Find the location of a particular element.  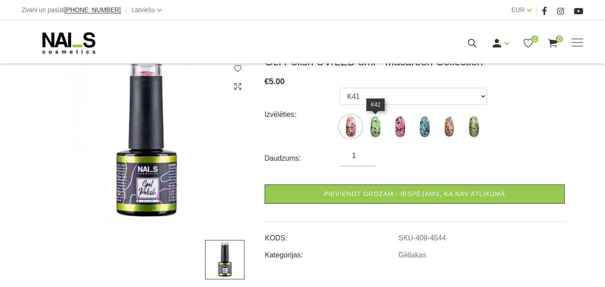

div: Izvēlēties: is located at coordinates (302, 115).